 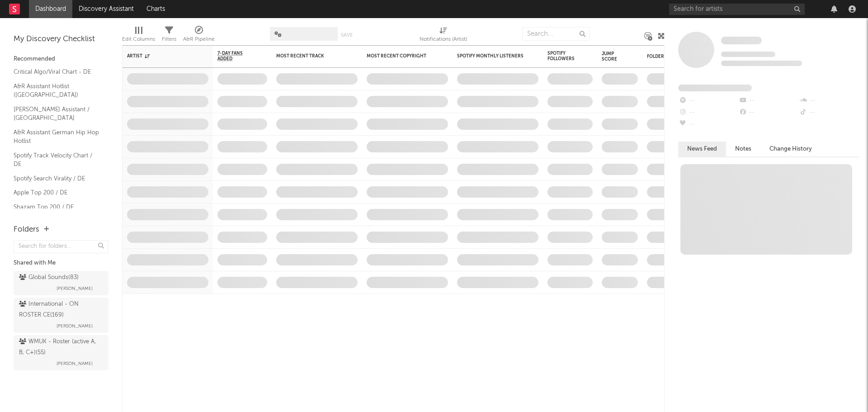 I want to click on input: Search..., so click(x=556, y=34).